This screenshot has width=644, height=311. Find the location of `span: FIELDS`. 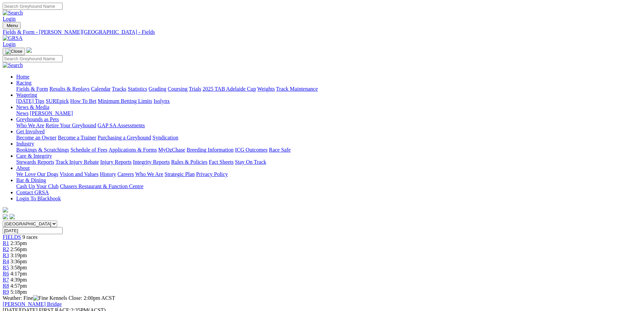

span: FIELDS is located at coordinates (12, 237).